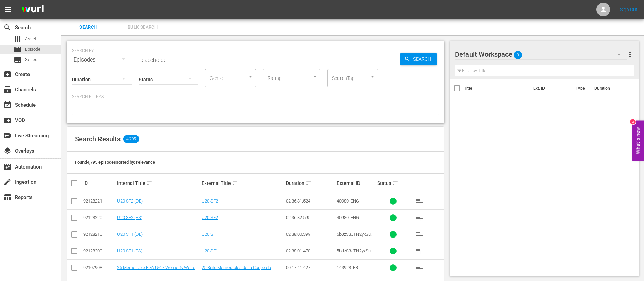 This screenshot has height=281, width=644. I want to click on a: Sign Out, so click(629, 9).